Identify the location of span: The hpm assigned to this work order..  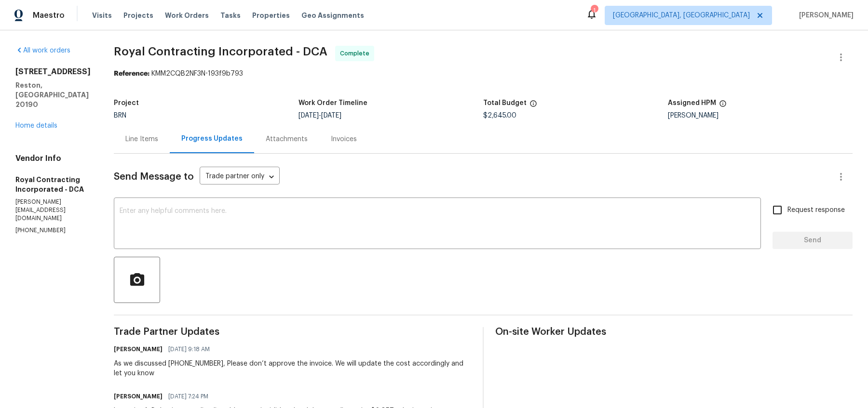
(723, 106).